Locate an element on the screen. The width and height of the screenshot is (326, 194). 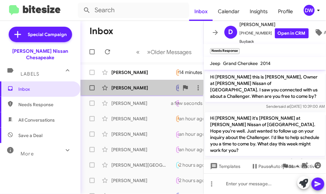
a: Profile is located at coordinates (286, 12).